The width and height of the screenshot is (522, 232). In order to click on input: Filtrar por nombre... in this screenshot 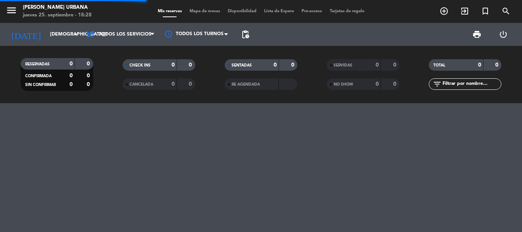, I will do `click(471, 84)`.